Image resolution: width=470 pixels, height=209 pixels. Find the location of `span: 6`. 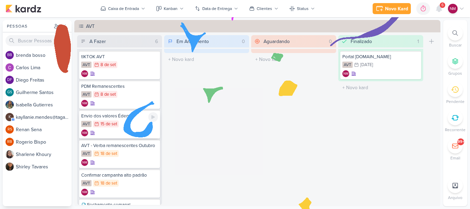

span: 6 is located at coordinates (442, 5).